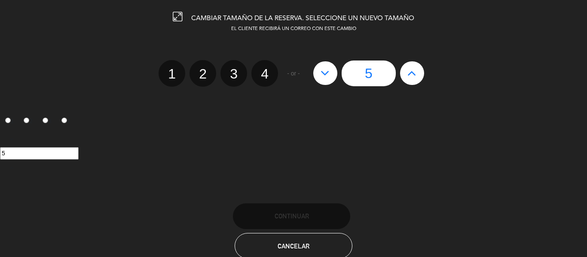 Image resolution: width=587 pixels, height=257 pixels. I want to click on input: 3, so click(45, 120).